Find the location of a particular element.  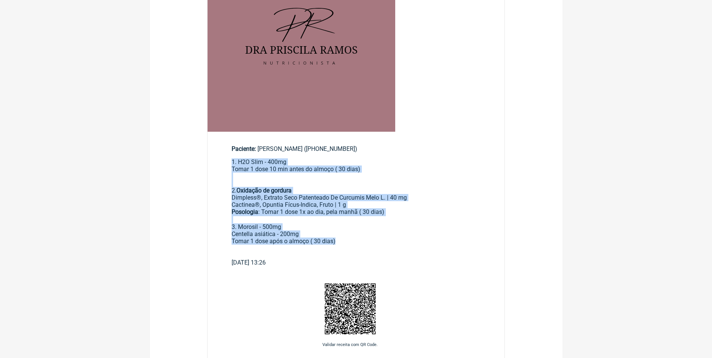

img: jdntUSRjKWcpmIoqsklFz0O1875b+iGbuiGfhj6L2lidecti8VeAAAAAElFTkSuQmCC is located at coordinates (350, 309).